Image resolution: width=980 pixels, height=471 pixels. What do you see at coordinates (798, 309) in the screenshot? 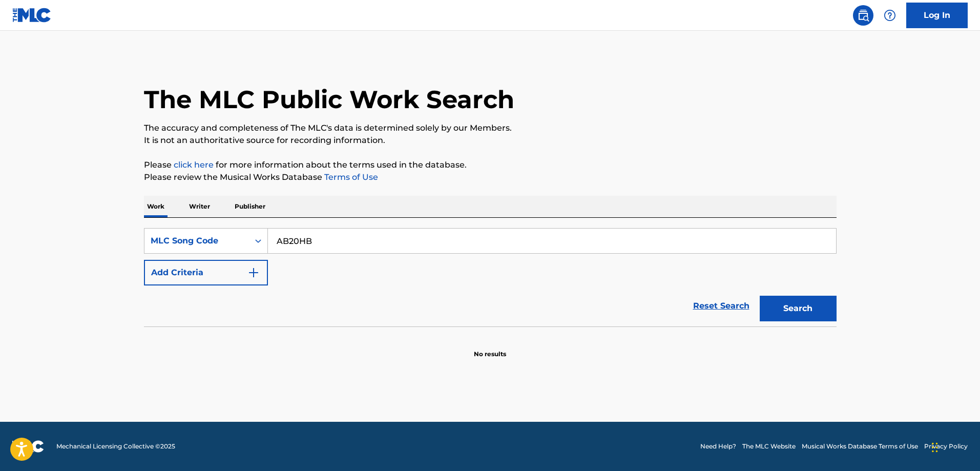
I see `button: Search` at bounding box center [798, 309].